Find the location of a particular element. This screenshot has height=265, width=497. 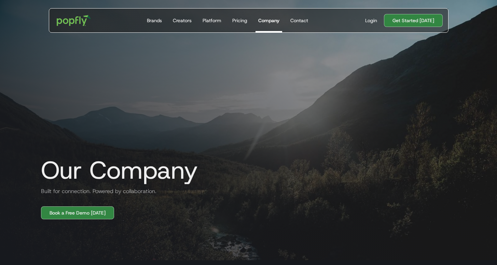

div: Login is located at coordinates (371, 20).